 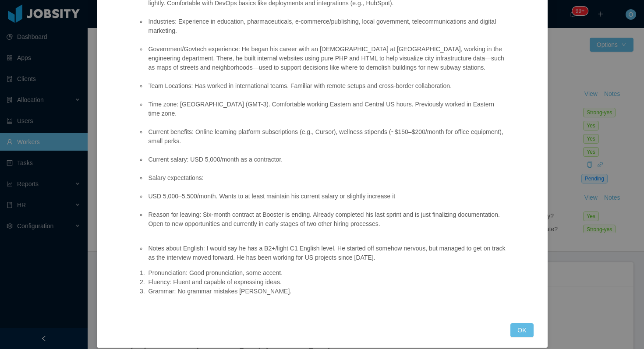 What do you see at coordinates (327, 253) in the screenshot?
I see `li: Notes about English: I would say he has a B2+/light C1 English level. He started off somehow nerv...` at bounding box center [327, 253].